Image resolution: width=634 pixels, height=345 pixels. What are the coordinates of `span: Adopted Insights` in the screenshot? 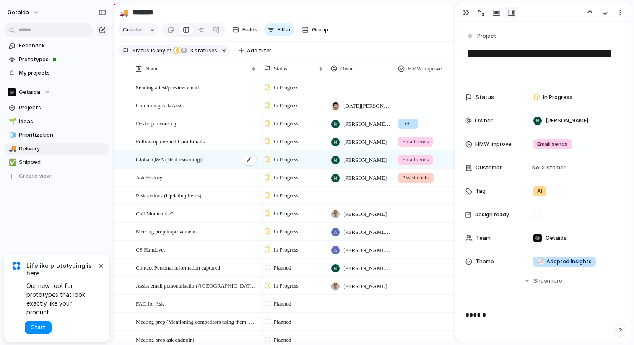 It's located at (564, 262).